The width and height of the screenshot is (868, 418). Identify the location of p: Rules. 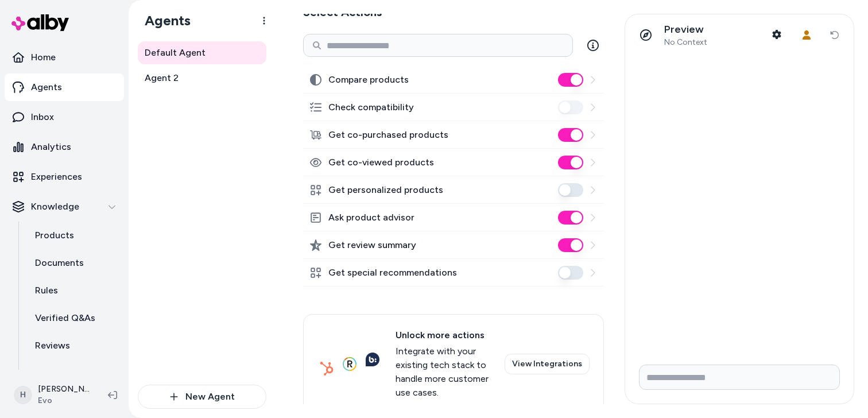
(47, 291).